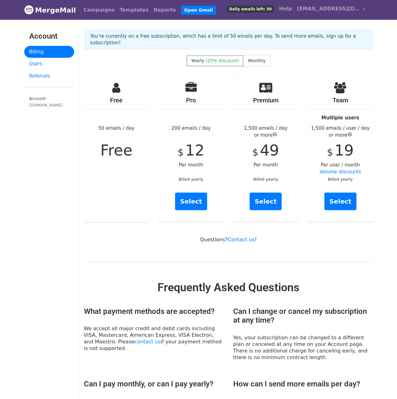  What do you see at coordinates (229, 288) in the screenshot?
I see `h2: Frequently Asked Questions` at bounding box center [229, 288].